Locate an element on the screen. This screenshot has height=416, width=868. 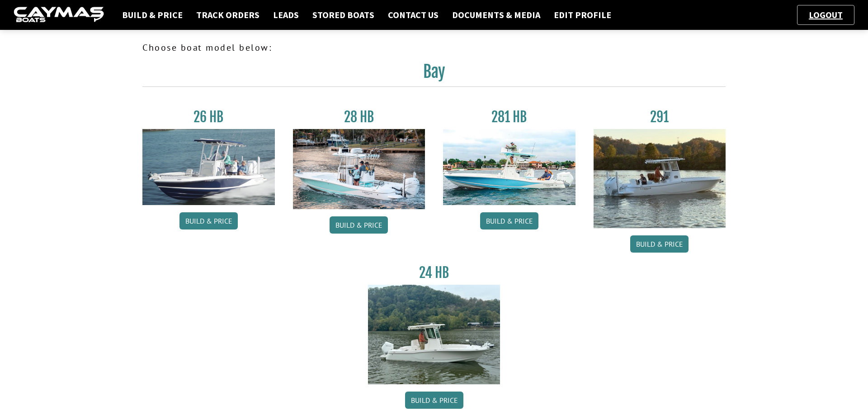
a: Track Orders is located at coordinates (228, 15).